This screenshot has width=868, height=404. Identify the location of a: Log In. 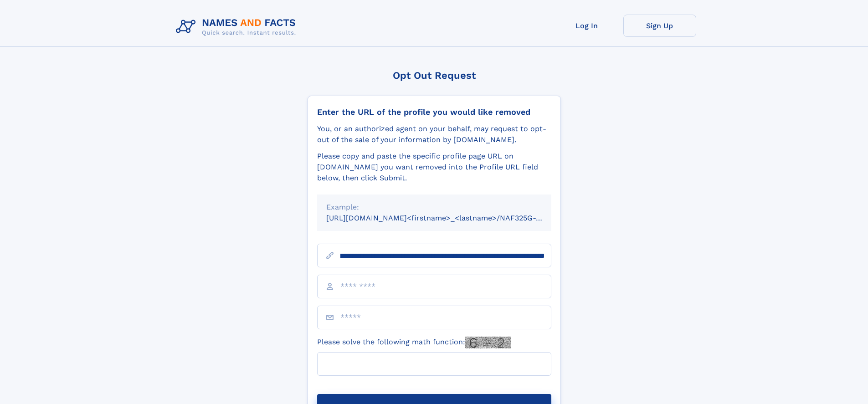
(587, 26).